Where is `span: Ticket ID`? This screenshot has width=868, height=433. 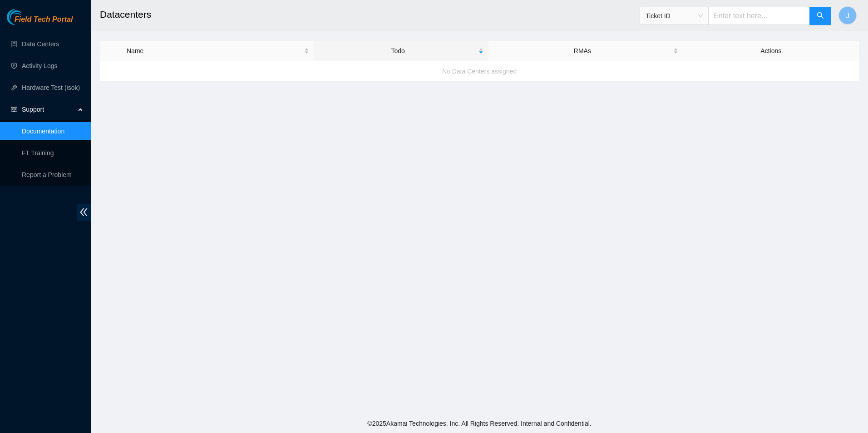 span: Ticket ID is located at coordinates (674, 16).